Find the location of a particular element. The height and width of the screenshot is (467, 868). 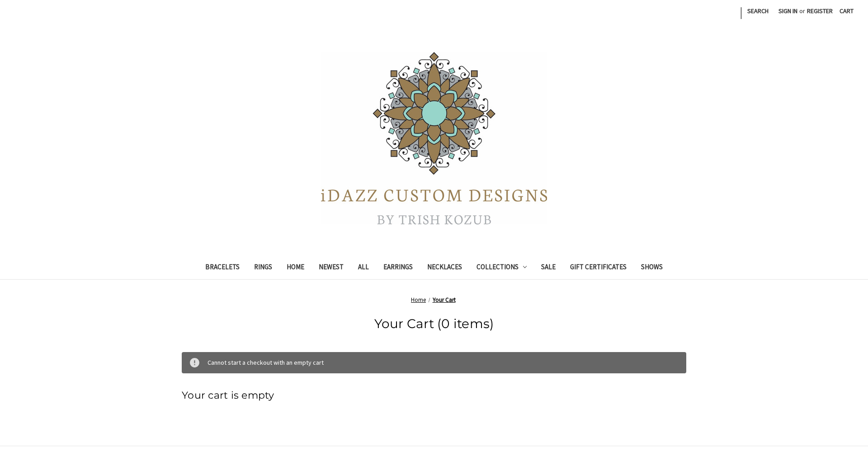

nav: Breadcrumb is located at coordinates (434, 300).